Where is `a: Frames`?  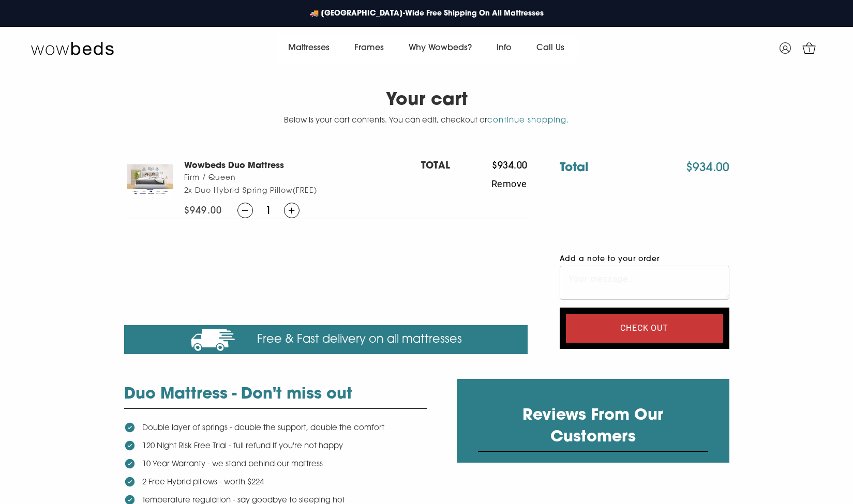 a: Frames is located at coordinates (369, 48).